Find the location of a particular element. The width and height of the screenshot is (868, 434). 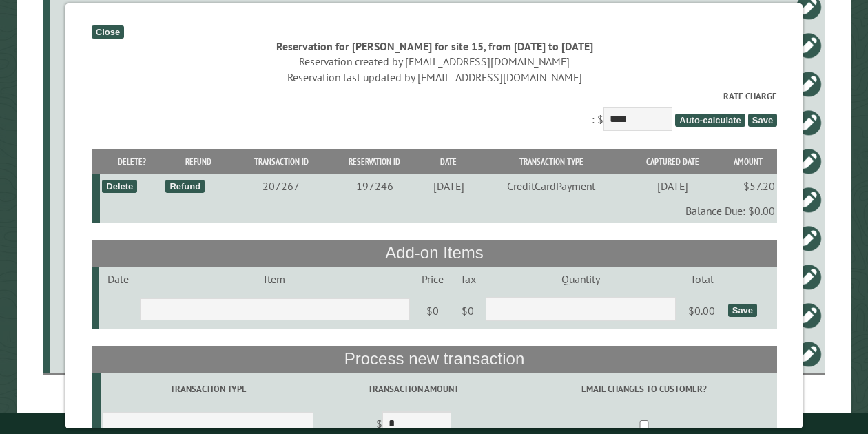

span: Auto-calculate is located at coordinates (710, 120).